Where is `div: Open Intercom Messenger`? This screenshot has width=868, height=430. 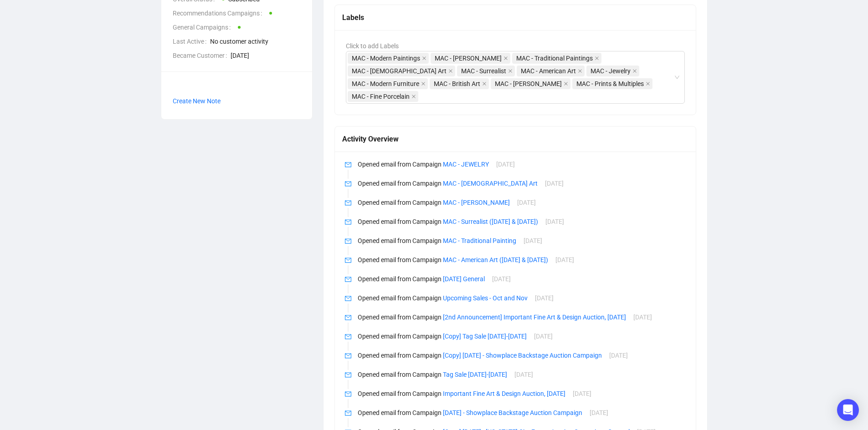 div: Open Intercom Messenger is located at coordinates (848, 410).